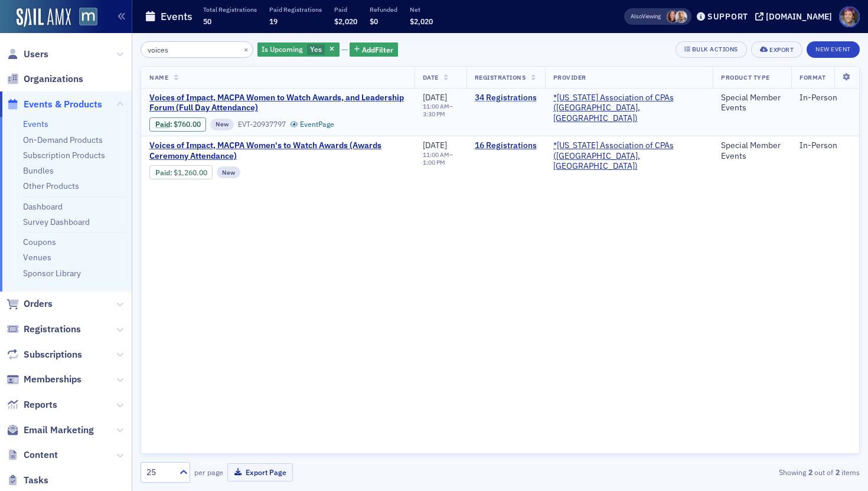  I want to click on a: EventPage, so click(313, 124).